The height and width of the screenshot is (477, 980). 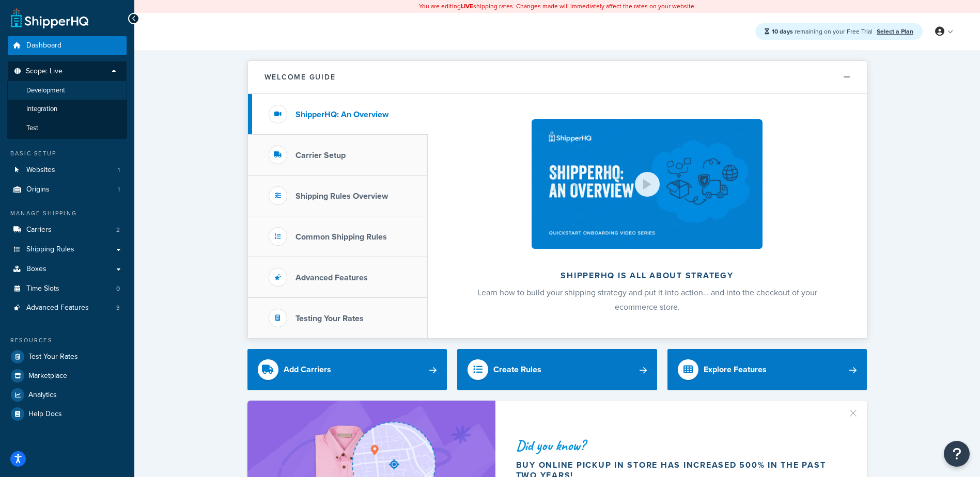 What do you see at coordinates (823, 32) in the screenshot?
I see `span: remaining on your Free Trial` at bounding box center [823, 32].